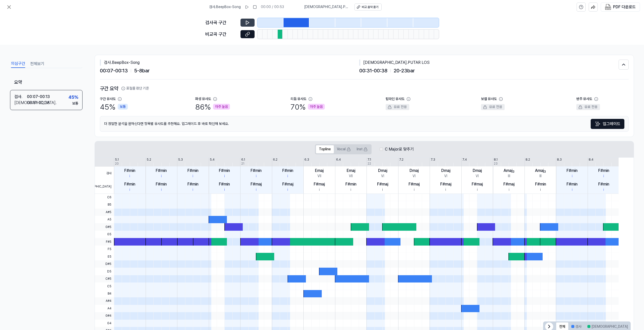  What do you see at coordinates (104, 256) in the screenshot?
I see `span: E5` at bounding box center [104, 256].